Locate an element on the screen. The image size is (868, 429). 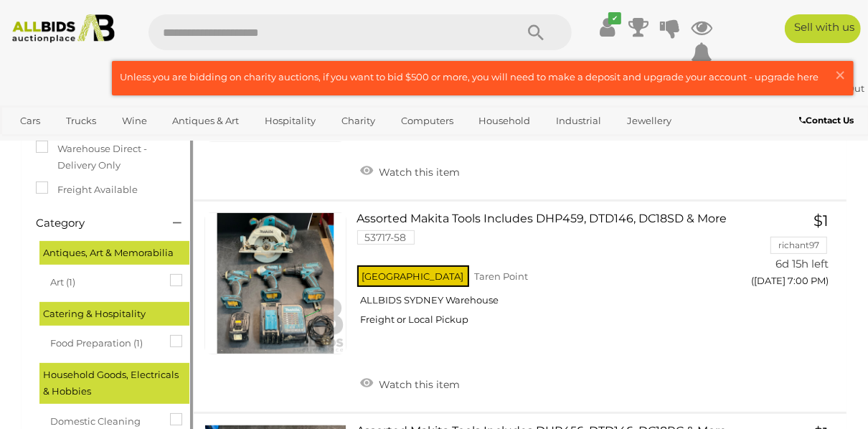
a: Sell with us is located at coordinates (822, 29).